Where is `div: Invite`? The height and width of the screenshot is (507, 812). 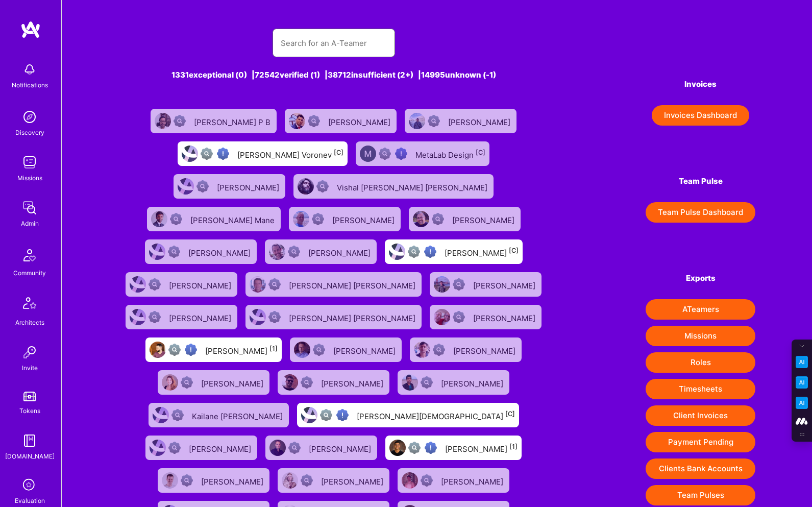 div: Invite is located at coordinates (29, 368).